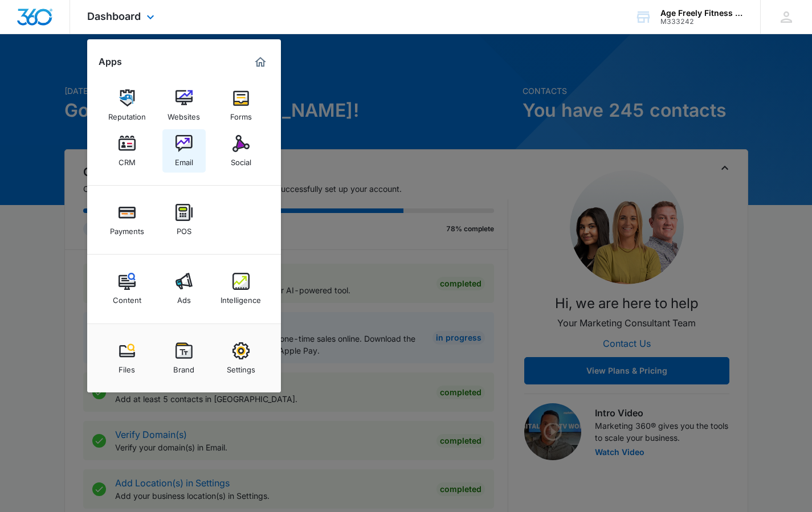 This screenshot has width=812, height=512. Describe the element at coordinates (702, 21) in the screenshot. I see `div: account id` at that location.